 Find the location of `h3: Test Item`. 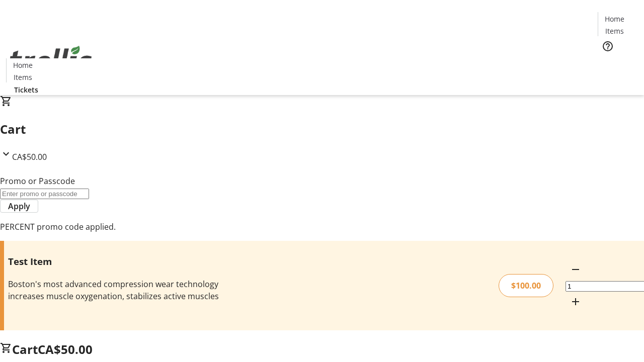

h3: Test Item is located at coordinates (118, 261).